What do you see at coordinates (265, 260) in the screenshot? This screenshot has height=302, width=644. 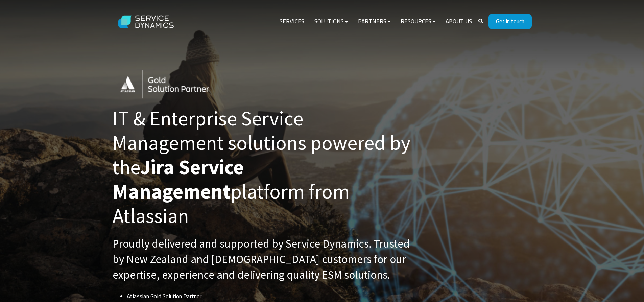 I see `h3: Proudly delivered and supported by Service Dynamics. Trusted by New Zealand and [DEMOGRAPHIC_DATA...` at bounding box center [265, 260].